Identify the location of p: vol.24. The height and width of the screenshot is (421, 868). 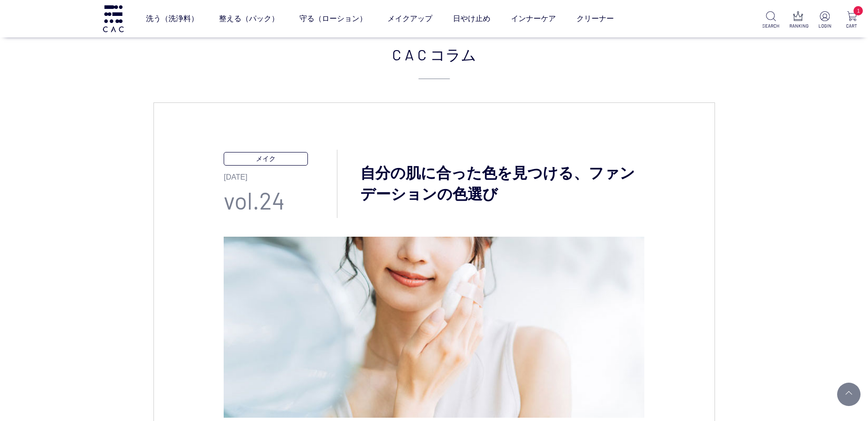
(280, 200).